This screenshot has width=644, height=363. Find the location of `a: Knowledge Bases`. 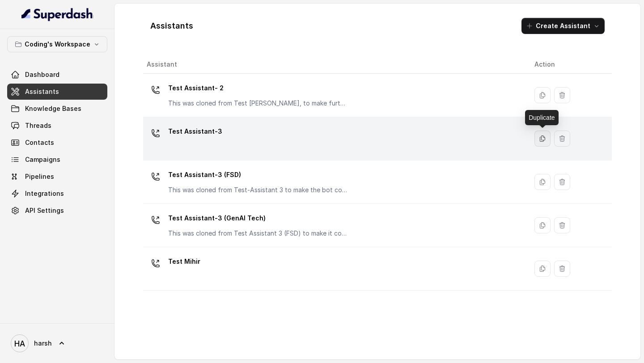

a: Knowledge Bases is located at coordinates (57, 109).